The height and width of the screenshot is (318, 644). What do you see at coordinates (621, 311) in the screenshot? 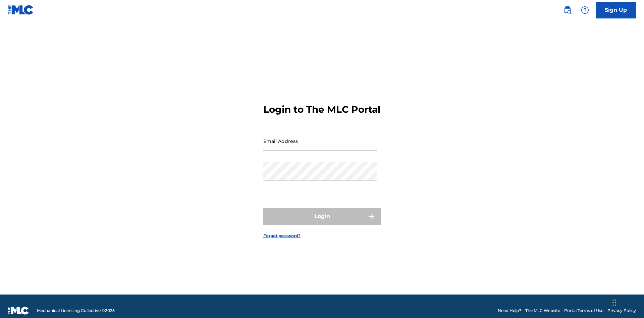
I see `a: Privacy Policy` at bounding box center [621, 311].